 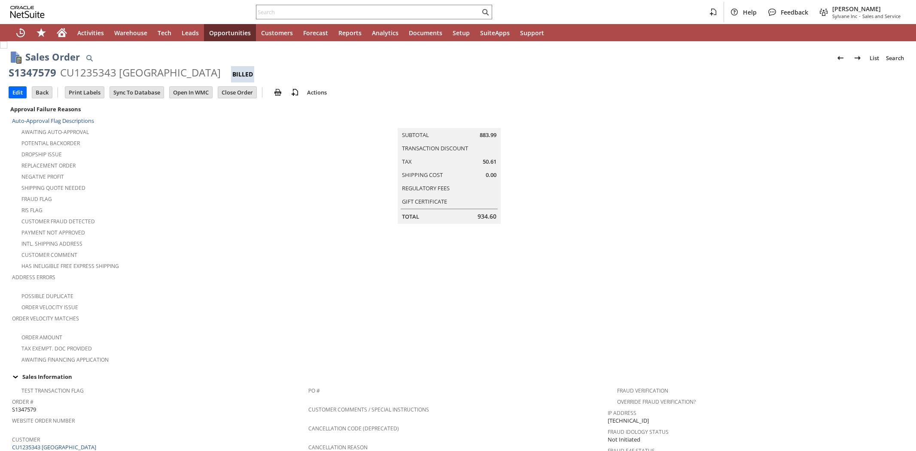 I want to click on input: Search, so click(x=368, y=12).